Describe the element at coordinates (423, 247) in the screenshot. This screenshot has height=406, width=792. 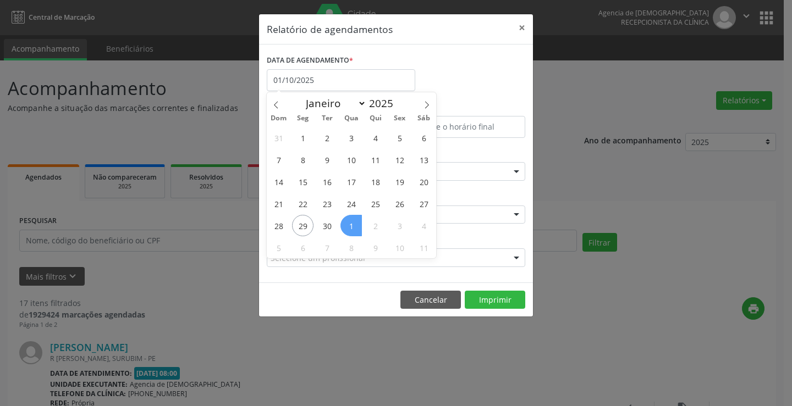
I see `span: Outubro 11, 2025` at that location.